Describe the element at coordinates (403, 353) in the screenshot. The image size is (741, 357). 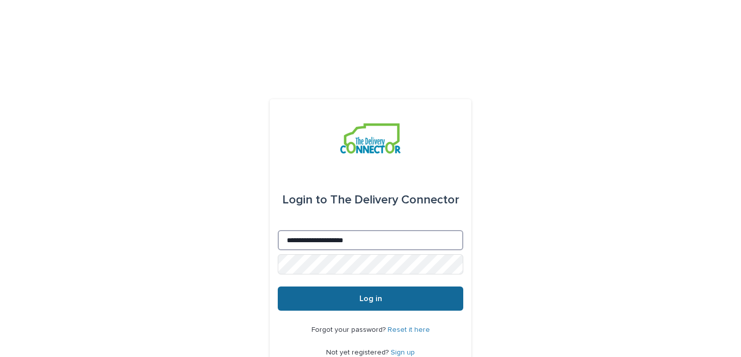
I see `a: Sign up` at that location.